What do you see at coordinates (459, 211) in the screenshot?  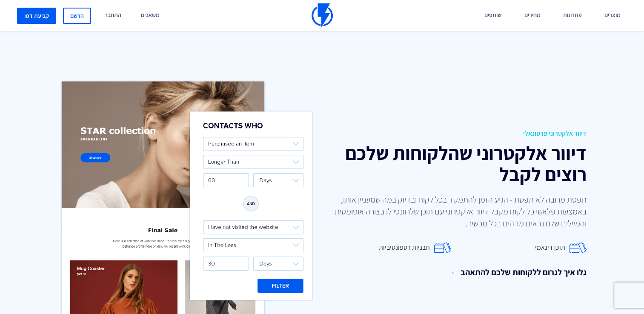 I see `p: תפסת מרובה לא תפסת - הגיע הזמן להתמקד בכל לקוח ובדיוק במה שמעניין אותו, באמצעות פלאשי כל לקוח מקב...` at bounding box center [459, 211].